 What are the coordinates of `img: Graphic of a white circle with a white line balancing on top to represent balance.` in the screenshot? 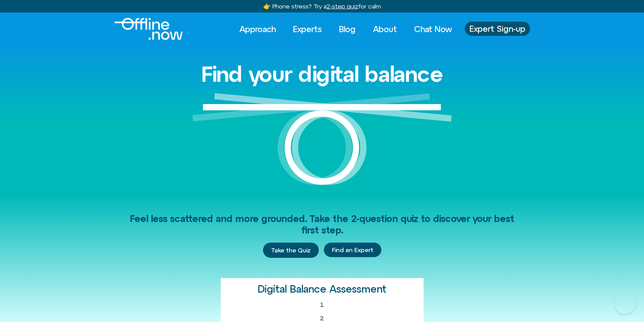 It's located at (322, 144).